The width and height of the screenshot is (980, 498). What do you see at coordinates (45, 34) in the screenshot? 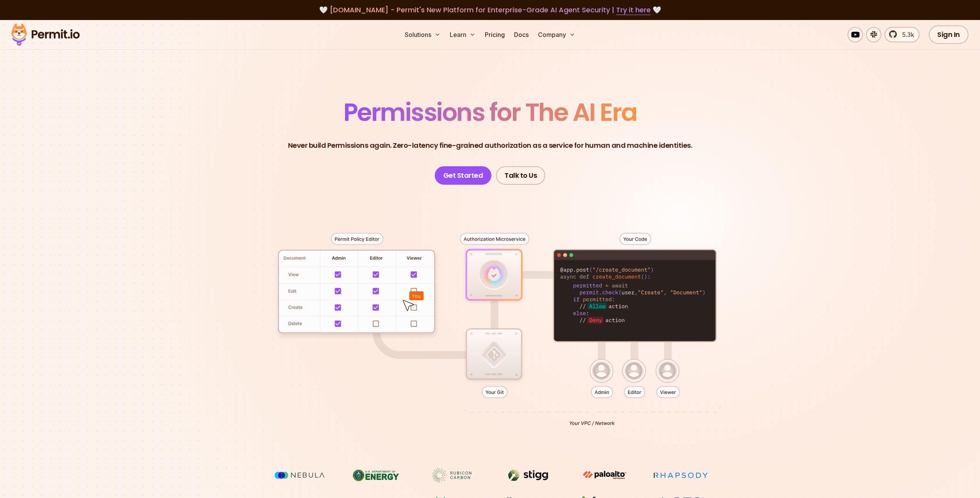
I see `img: Permit logo` at bounding box center [45, 34].